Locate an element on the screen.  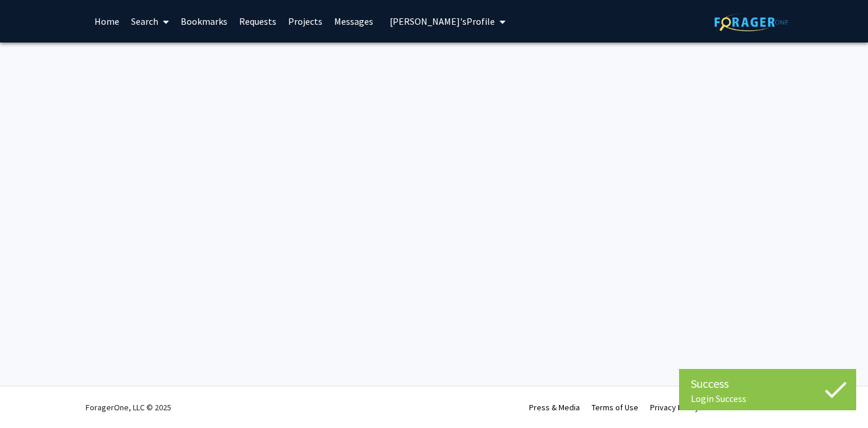
div: Success is located at coordinates (768, 384).